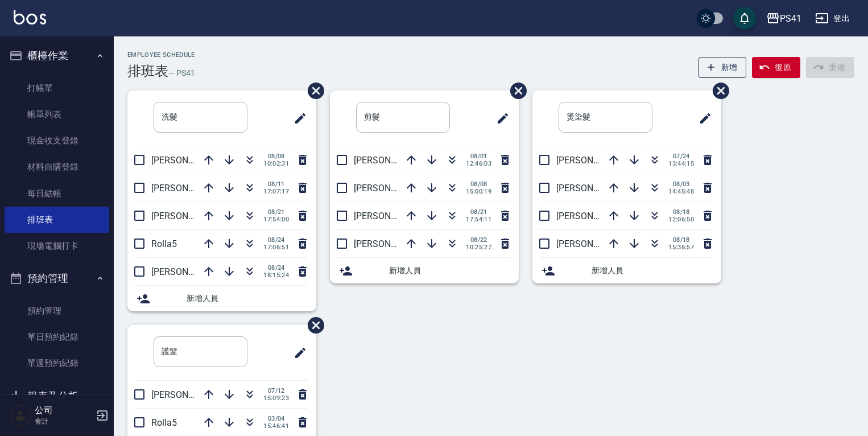 The image size is (868, 436). Describe the element at coordinates (57, 141) in the screenshot. I see `a: 現金收支登錄` at that location.